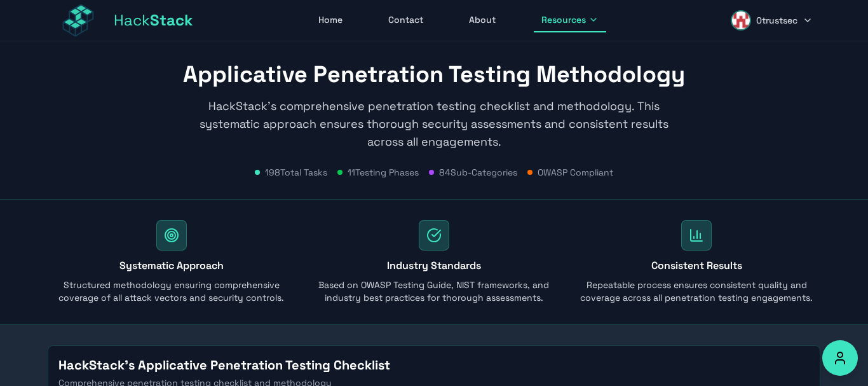 The height and width of the screenshot is (386, 868). What do you see at coordinates (696, 291) in the screenshot?
I see `p: Repeatable process ensures consistent quality and coverage across all penetration testing engagem...` at bounding box center [696, 291].